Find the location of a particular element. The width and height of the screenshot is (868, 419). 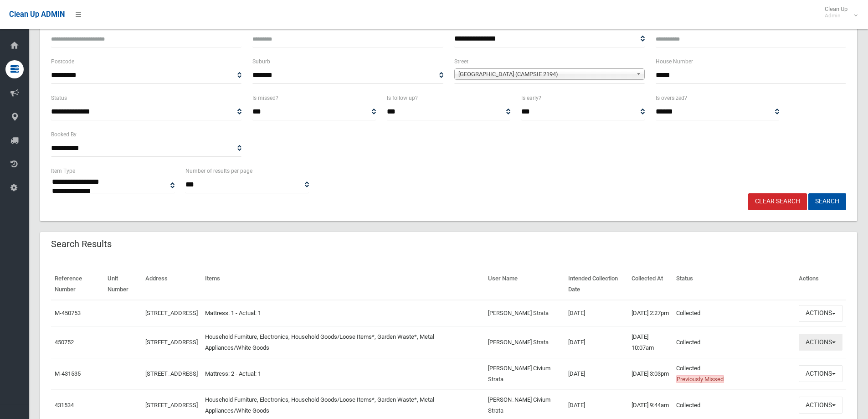

label: Suburb is located at coordinates (261, 61).